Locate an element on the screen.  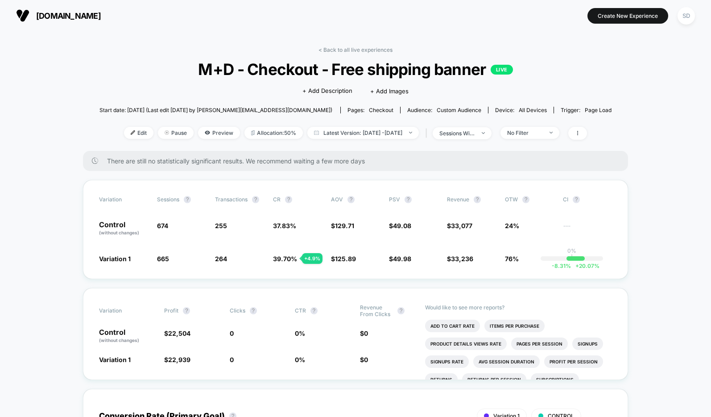
span: 264 is located at coordinates (221, 258).